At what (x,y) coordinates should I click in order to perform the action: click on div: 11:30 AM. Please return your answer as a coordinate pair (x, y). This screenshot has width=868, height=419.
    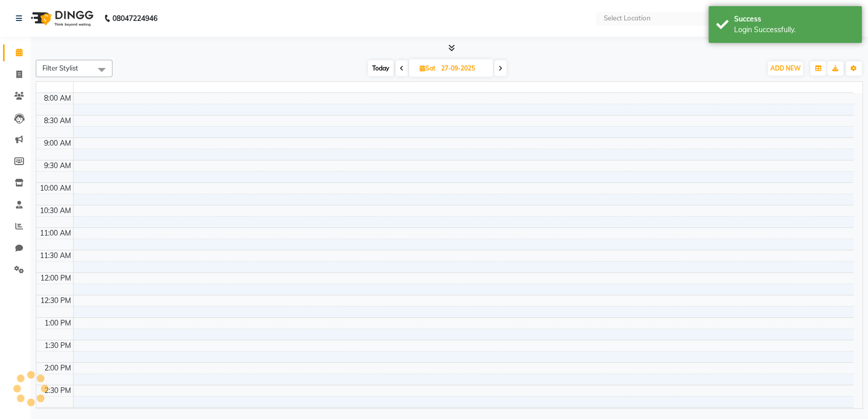
    Looking at the image, I should click on (55, 256).